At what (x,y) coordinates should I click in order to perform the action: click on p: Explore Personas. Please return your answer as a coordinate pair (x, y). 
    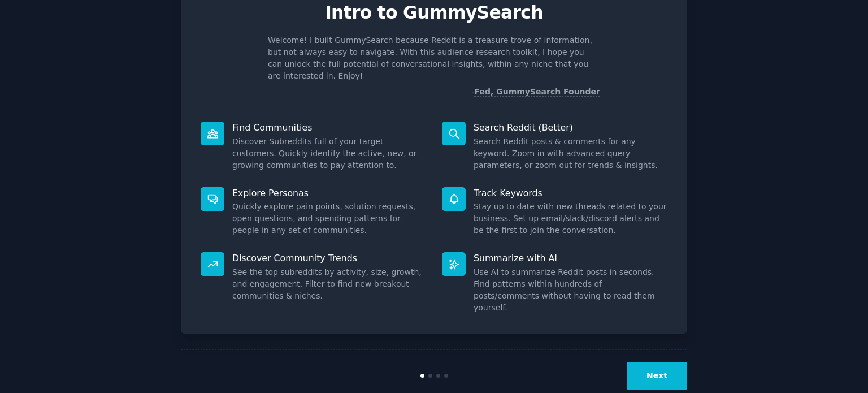
    Looking at the image, I should click on (329, 193).